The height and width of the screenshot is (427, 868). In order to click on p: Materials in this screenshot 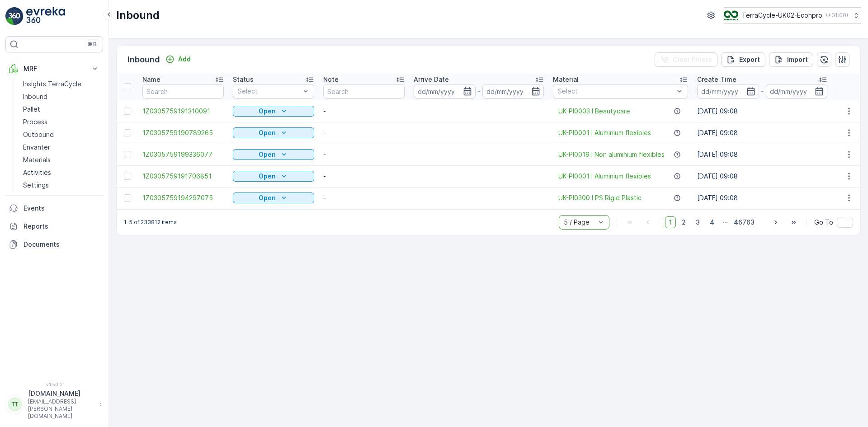, I will do `click(36, 160)`.